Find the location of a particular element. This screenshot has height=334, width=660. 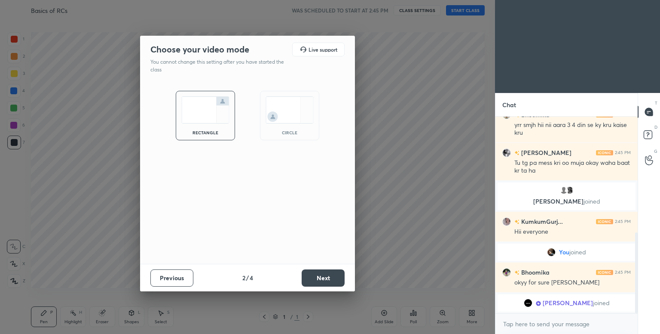

img: circleScreenIcon.acc0effb.svg is located at coordinates (290, 110).